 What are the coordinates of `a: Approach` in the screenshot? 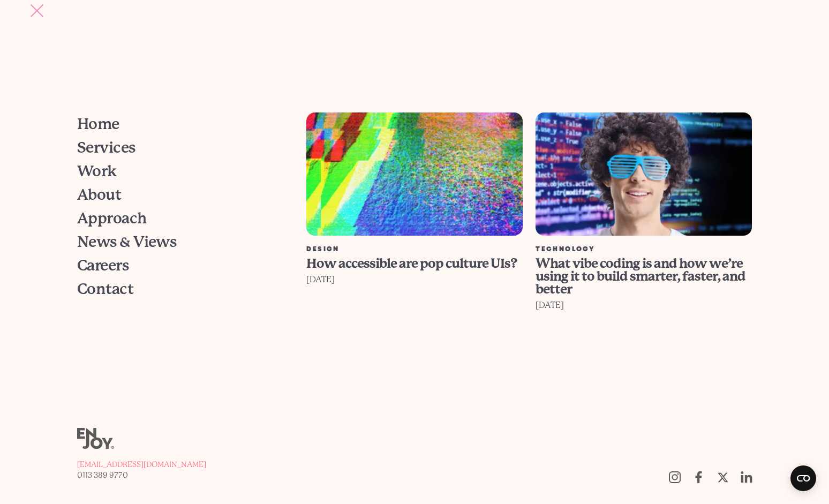 It's located at (178, 219).